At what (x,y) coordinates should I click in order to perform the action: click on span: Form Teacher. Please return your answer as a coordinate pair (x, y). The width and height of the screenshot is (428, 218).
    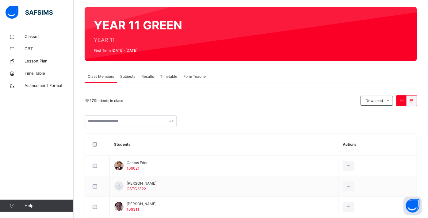
    Looking at the image, I should click on (195, 77).